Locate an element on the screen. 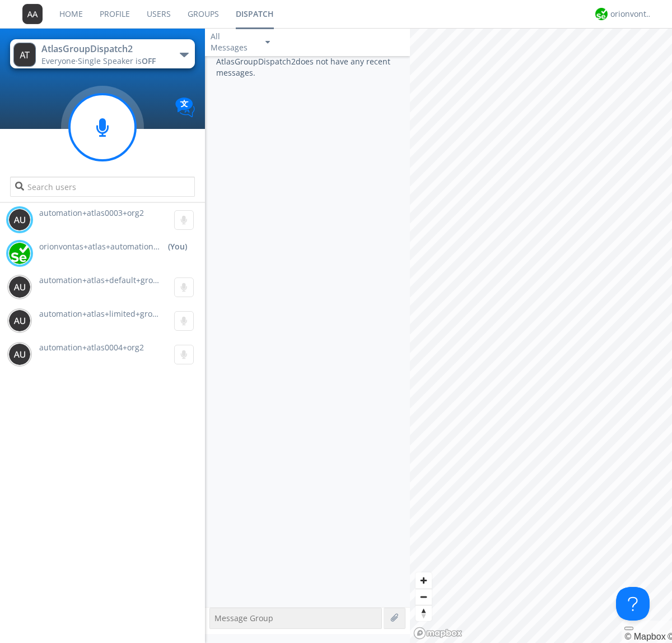 The height and width of the screenshot is (643, 672). button: Toggle attribution is located at coordinates (629, 628).